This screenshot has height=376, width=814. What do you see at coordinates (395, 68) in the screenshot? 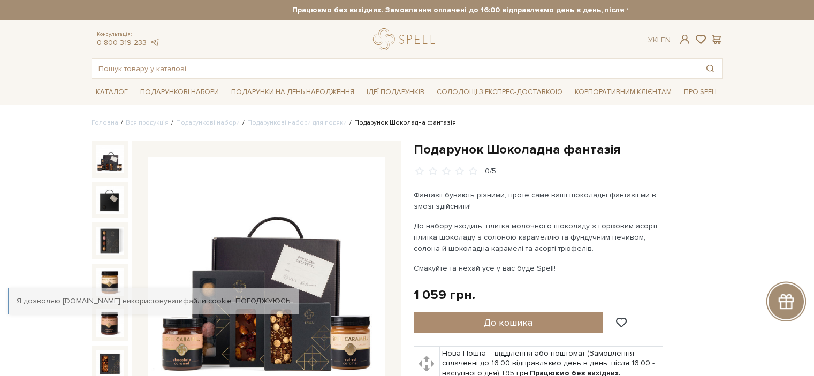
I see `input: Пошук товару у каталозі` at bounding box center [395, 68].